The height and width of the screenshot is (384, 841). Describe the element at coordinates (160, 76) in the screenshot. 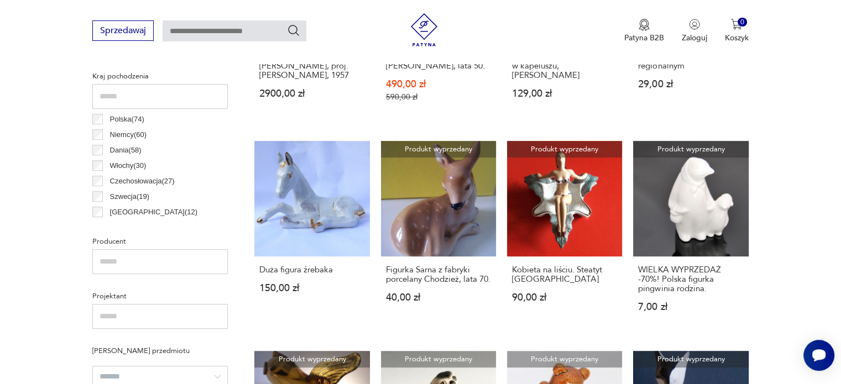

I see `p: Kraj pochodzenia` at that location.